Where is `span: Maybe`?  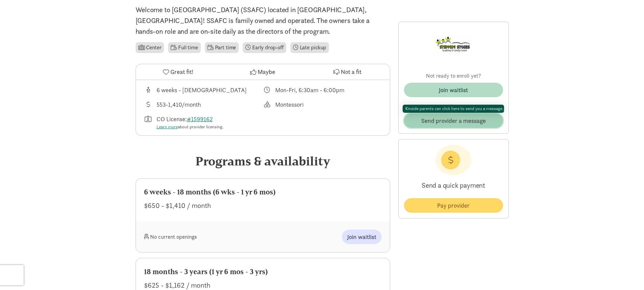 span: Maybe is located at coordinates (266, 71).